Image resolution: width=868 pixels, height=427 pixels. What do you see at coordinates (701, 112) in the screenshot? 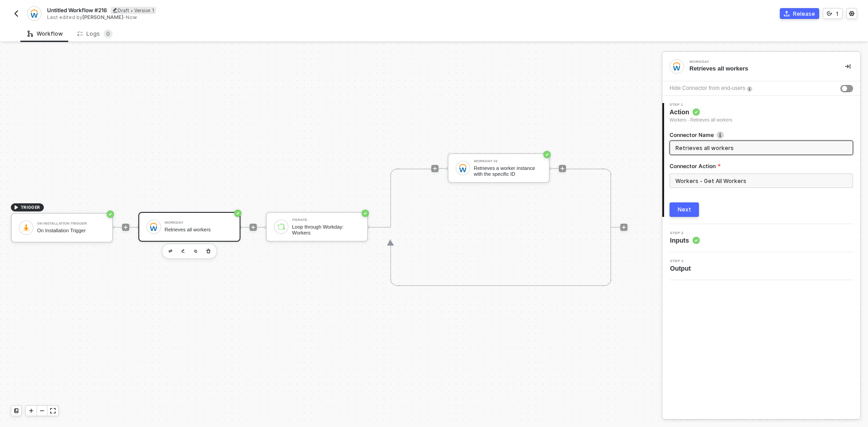
I see `span: Action` at bounding box center [701, 112].